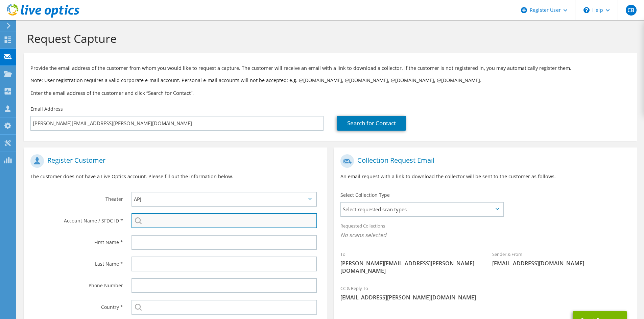 The height and width of the screenshot is (319, 644). What do you see at coordinates (587, 10) in the screenshot?
I see `svg: \n` at bounding box center [587, 10].